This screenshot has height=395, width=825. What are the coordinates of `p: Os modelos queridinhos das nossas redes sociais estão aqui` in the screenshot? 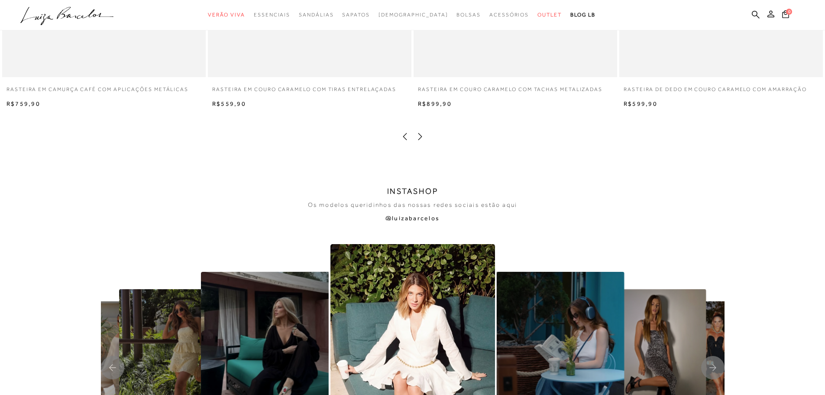 It's located at (413, 205).